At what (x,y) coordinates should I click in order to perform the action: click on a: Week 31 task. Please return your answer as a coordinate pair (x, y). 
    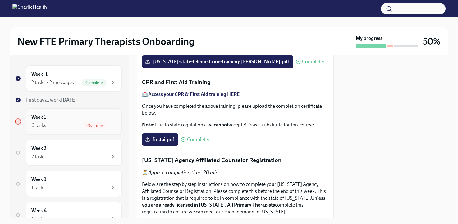
    Looking at the image, I should click on (68, 183).